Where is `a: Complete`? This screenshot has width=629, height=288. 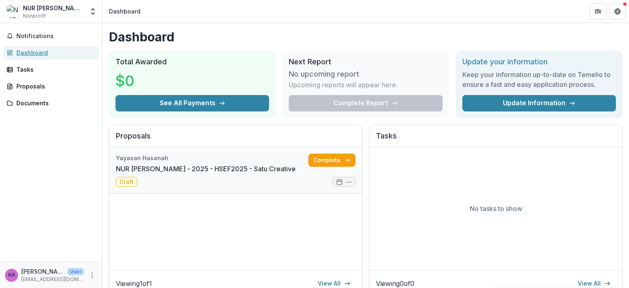
a: Complete is located at coordinates (332, 160).